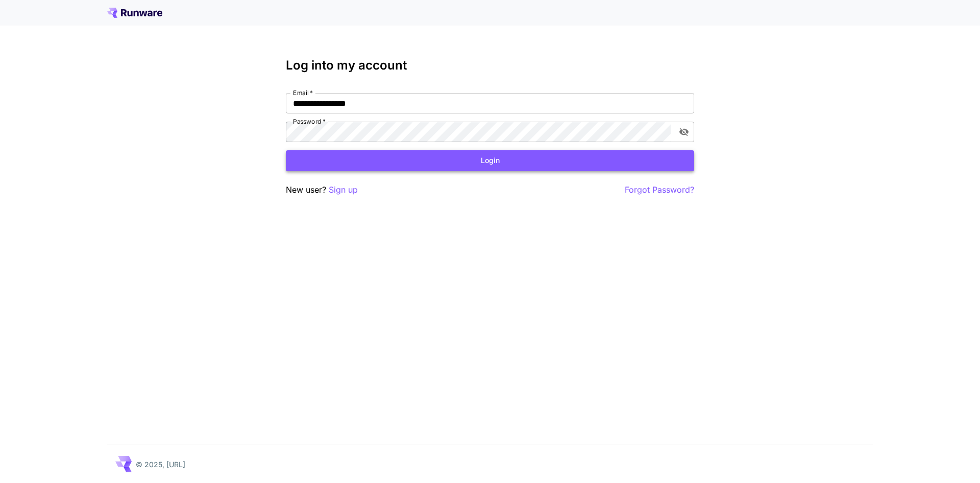 The width and height of the screenshot is (980, 483). What do you see at coordinates (343, 189) in the screenshot?
I see `button: Sign up` at bounding box center [343, 189].